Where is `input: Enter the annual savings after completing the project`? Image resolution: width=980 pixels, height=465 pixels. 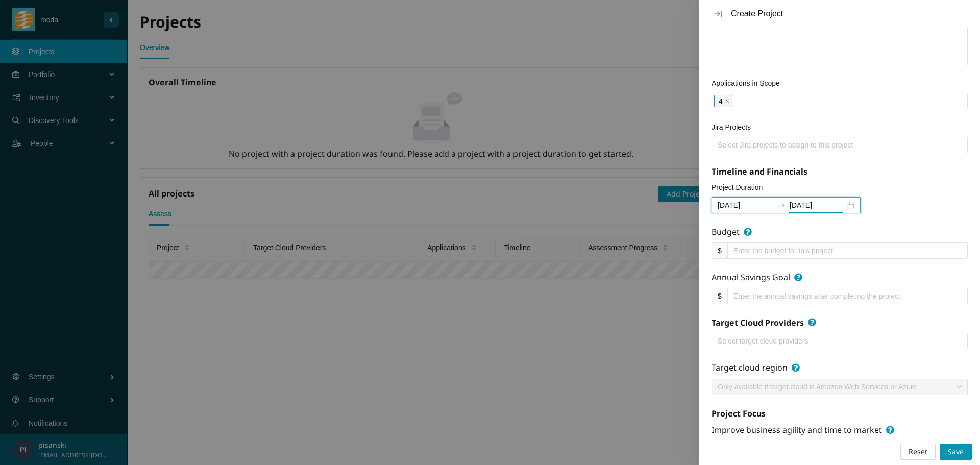 input: Enter the annual savings after completing the project is located at coordinates (843, 296).